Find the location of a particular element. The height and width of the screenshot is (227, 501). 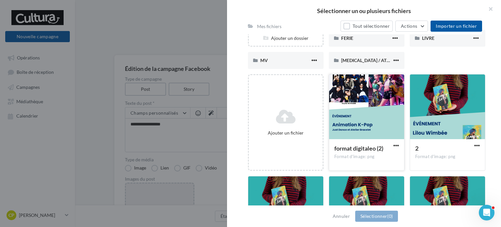

span: FERIE is located at coordinates (347, 38).